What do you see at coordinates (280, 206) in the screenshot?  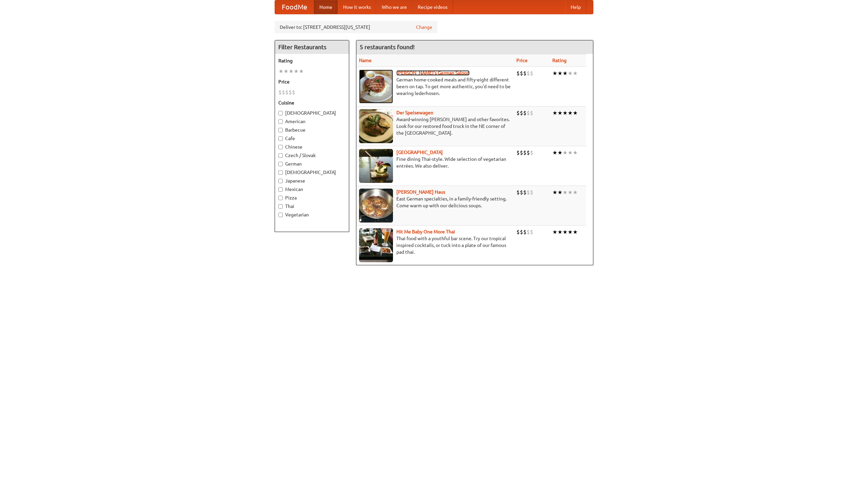 I see `input: Thai` at bounding box center [280, 206].